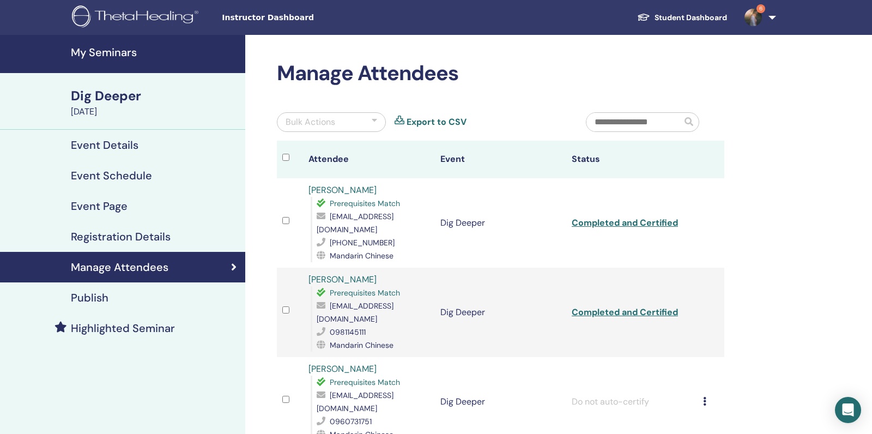 The image size is (872, 434). I want to click on a: Student Dashboard, so click(682, 17).